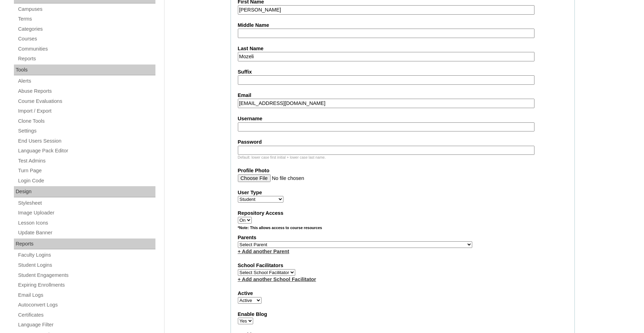 The image size is (644, 333). Describe the element at coordinates (86, 121) in the screenshot. I see `a: Clone Tools` at that location.